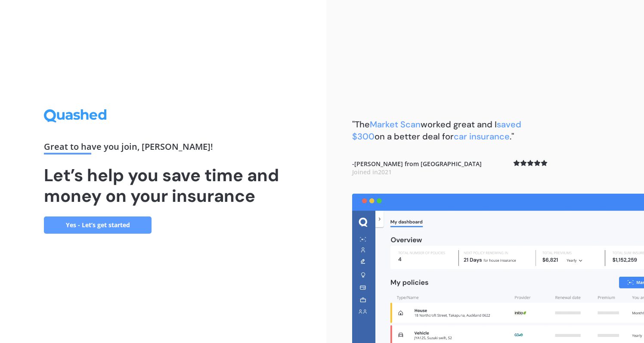 This screenshot has width=644, height=343. What do you see at coordinates (437, 130) in the screenshot?
I see `span: saved $300` at bounding box center [437, 130].